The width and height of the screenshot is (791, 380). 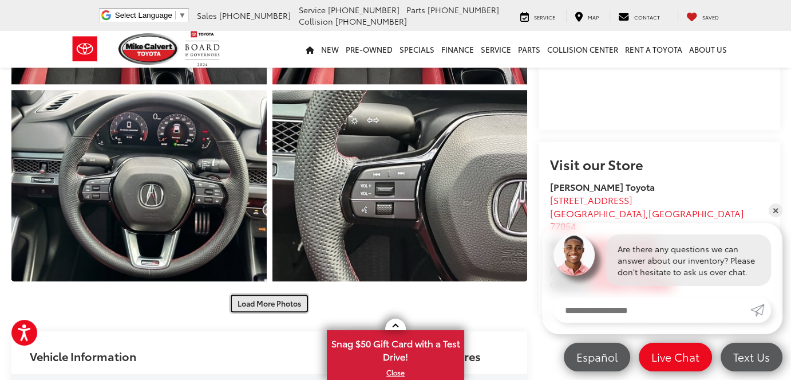 What do you see at coordinates (761, 310) in the screenshot?
I see `a: Submit` at bounding box center [761, 310].